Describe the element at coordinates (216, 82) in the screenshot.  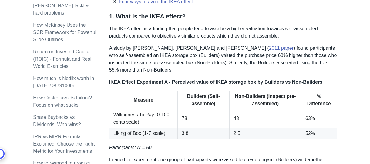
I see `strong: IKEA Effect Experiment A - Perceived value of IKEA storage box by Builders vs Non-Builders` at that location.